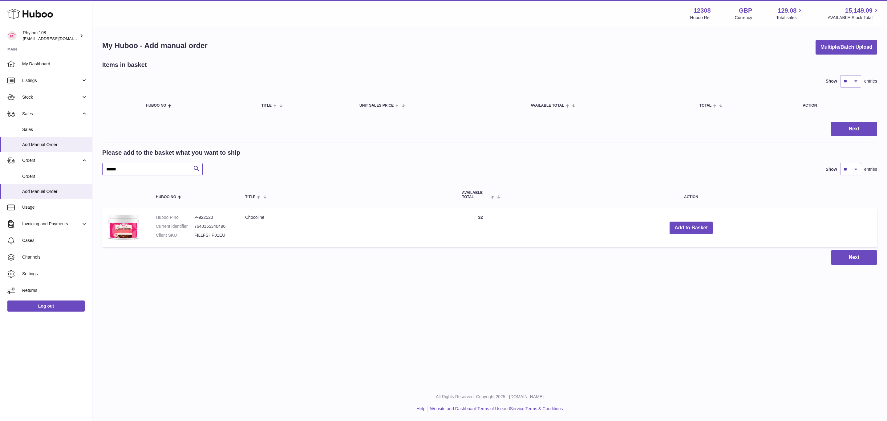 This screenshot has height=421, width=887. What do you see at coordinates (55, 207) in the screenshot?
I see `span: Usage` at bounding box center [55, 207].